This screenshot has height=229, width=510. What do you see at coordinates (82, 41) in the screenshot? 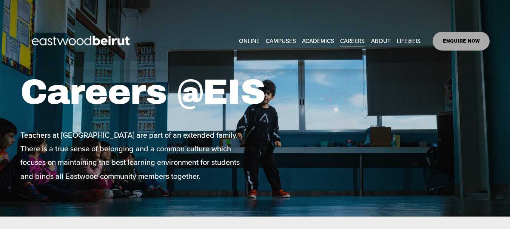
I see `img: EastwoodIS Global Site` at bounding box center [82, 41].